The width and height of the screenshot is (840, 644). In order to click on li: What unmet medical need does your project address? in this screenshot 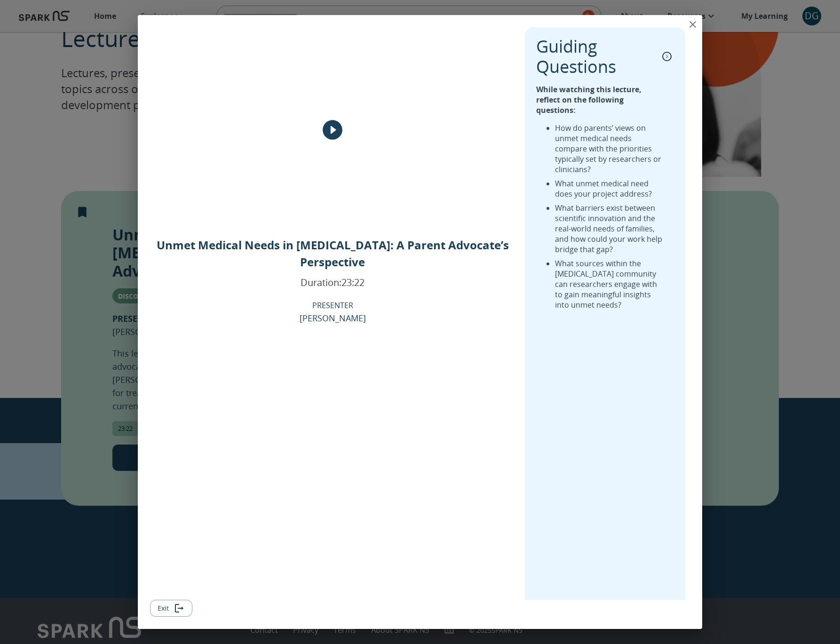, I will do `click(609, 188)`.